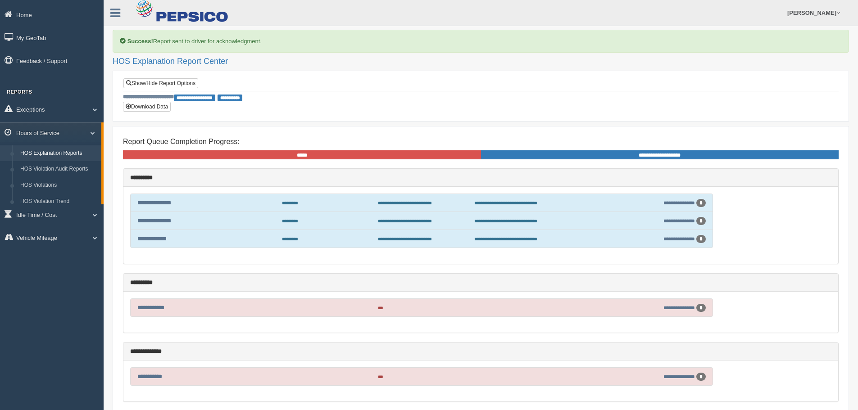 Image resolution: width=858 pixels, height=410 pixels. What do you see at coordinates (59, 202) in the screenshot?
I see `a: HOS Violation Trend` at bounding box center [59, 202].